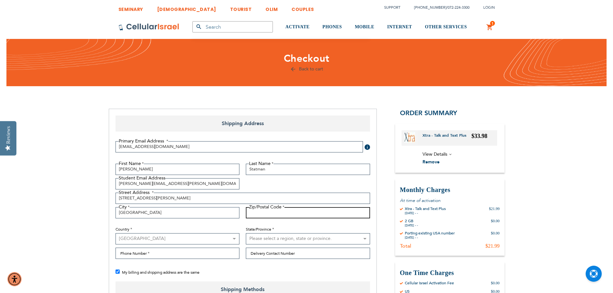  Describe the element at coordinates (410, 137) in the screenshot. I see `img: Xtra - Talk and Text Plus` at that location.